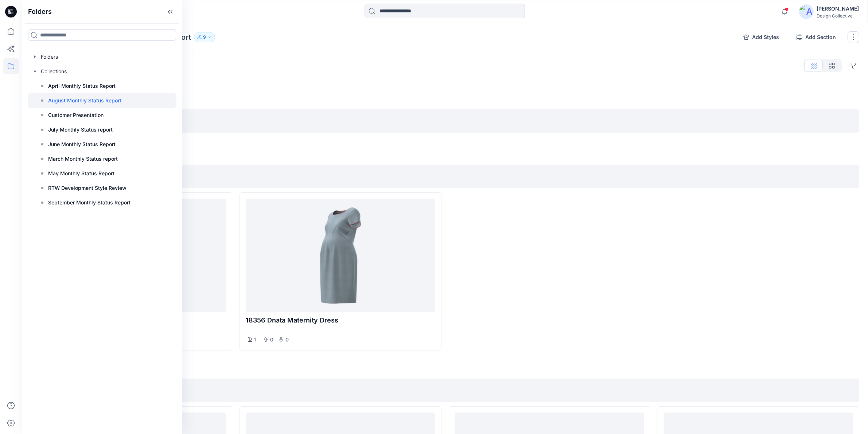  What do you see at coordinates (340, 320) in the screenshot?
I see `p: 18356 Dnata Maternity Dress` at bounding box center [340, 320].